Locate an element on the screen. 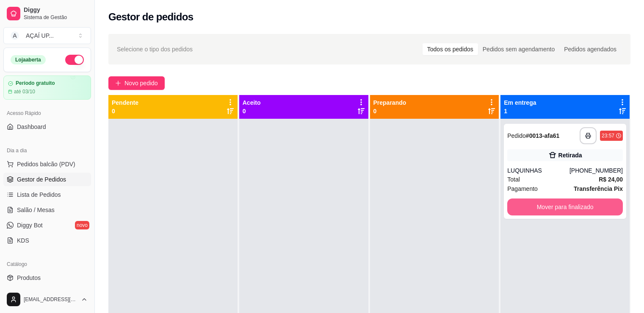 This screenshot has width=644, height=313. a: Dashboard is located at coordinates (47, 127).